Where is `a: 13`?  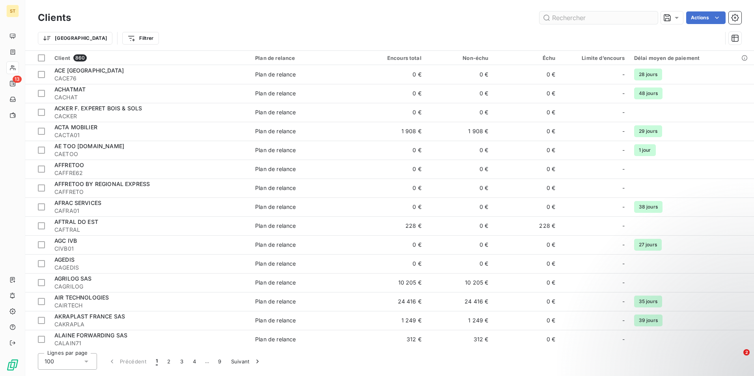
a: 13 is located at coordinates (12, 84).